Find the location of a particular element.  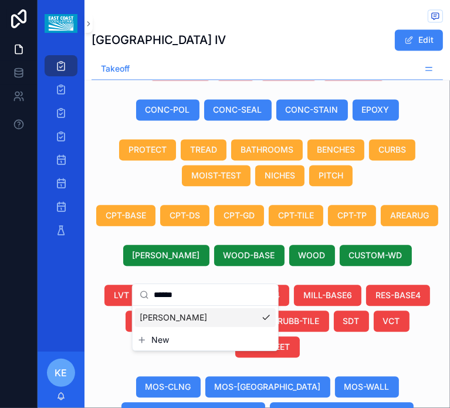

button: MILL-BASE6 is located at coordinates (328, 295).